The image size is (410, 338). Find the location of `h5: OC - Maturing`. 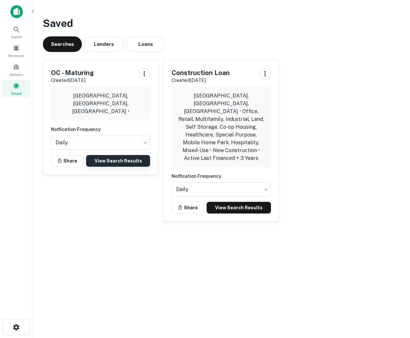

h5: OC - Maturing is located at coordinates (72, 73).